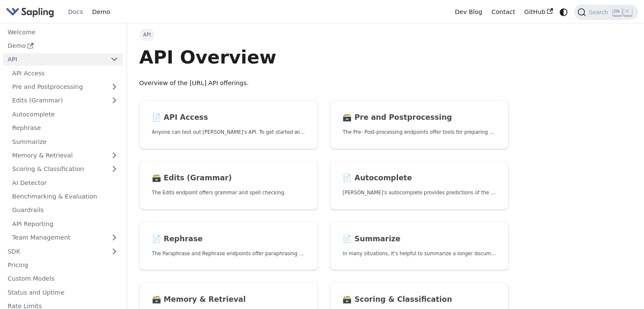 This screenshot has height=309, width=644. I want to click on span: API, so click(147, 35).